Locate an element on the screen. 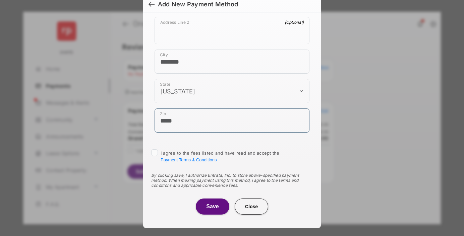 The width and height of the screenshot is (464, 236). div: payment_method_screening[postal_addresses][postalCode] is located at coordinates (232, 121).